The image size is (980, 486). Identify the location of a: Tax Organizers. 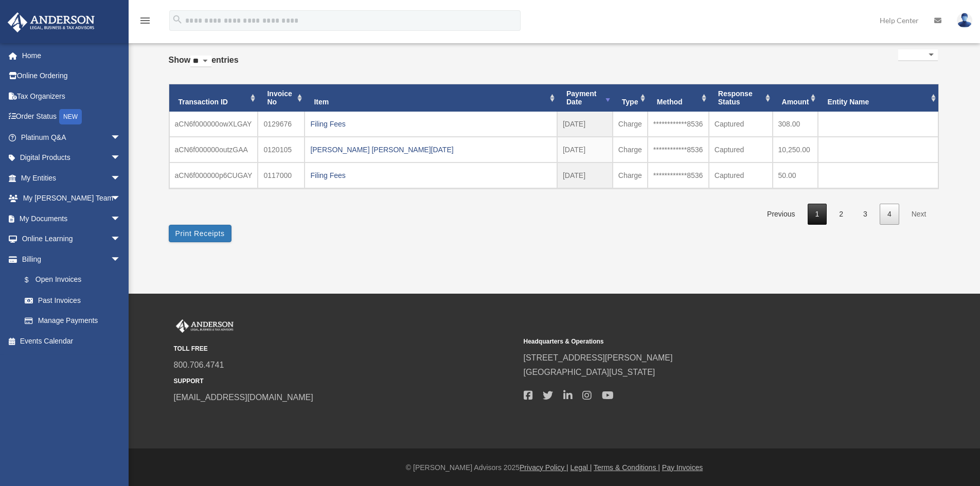
(71, 96).